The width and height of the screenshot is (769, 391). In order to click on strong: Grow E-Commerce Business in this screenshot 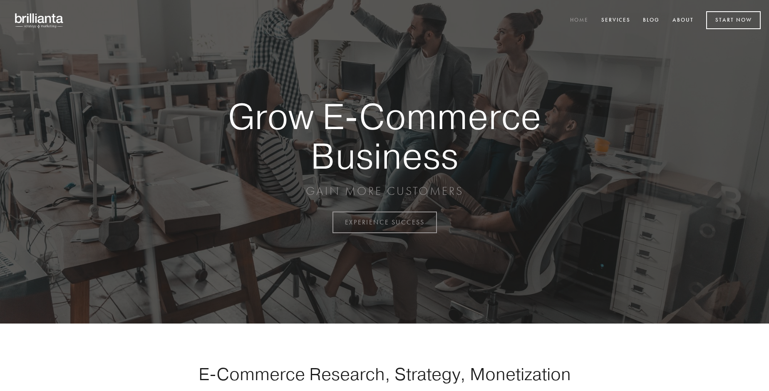, I will do `click(385, 136)`.